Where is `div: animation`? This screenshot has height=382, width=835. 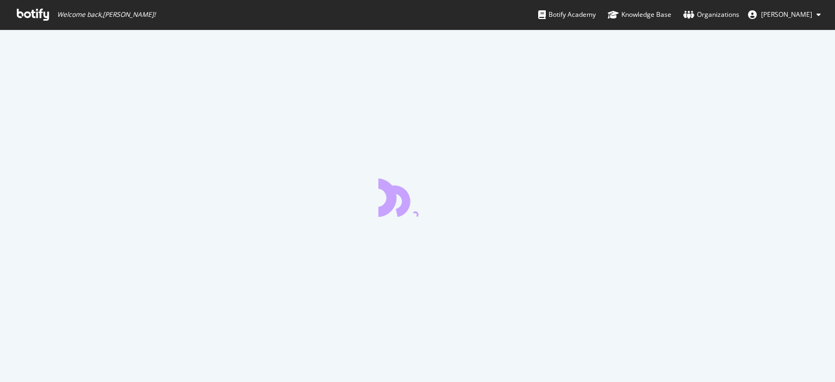 div: animation is located at coordinates (418, 197).